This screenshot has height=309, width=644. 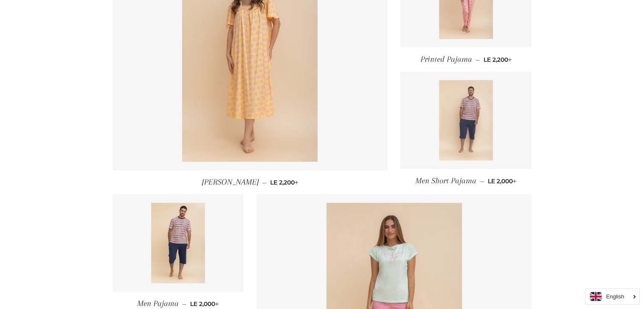 What do you see at coordinates (465, 181) in the screenshot?
I see `a: Men Short Pajama — LE 2,000` at bounding box center [465, 181].